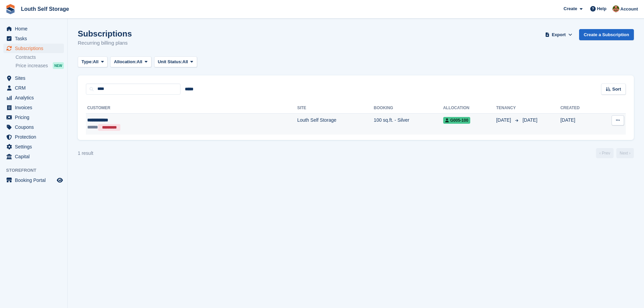 The width and height of the screenshot is (644, 308). What do you see at coordinates (508, 108) in the screenshot?
I see `th: Tenancy` at bounding box center [508, 108].